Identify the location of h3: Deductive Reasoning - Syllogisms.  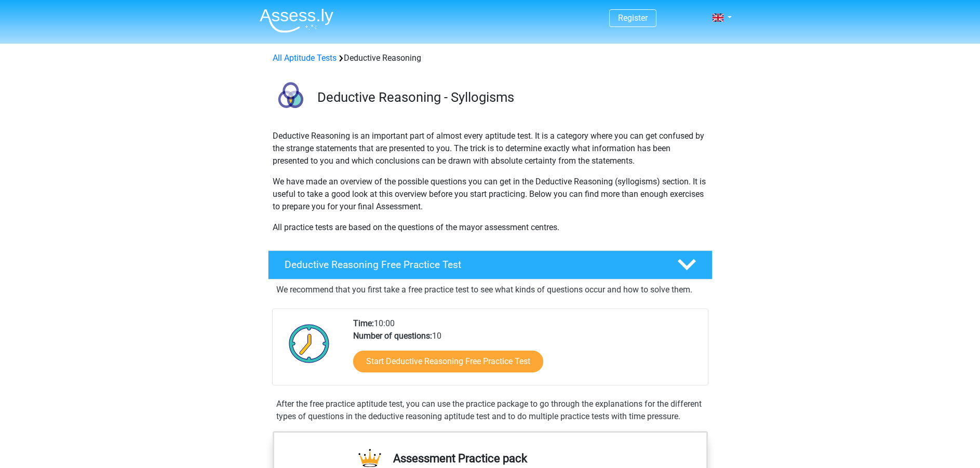
(511, 97).